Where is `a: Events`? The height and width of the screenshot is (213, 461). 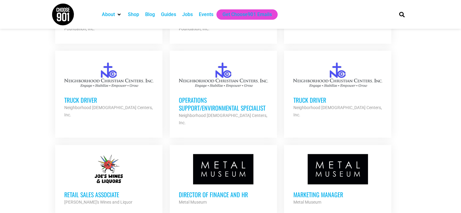
a: Events is located at coordinates (206, 15).